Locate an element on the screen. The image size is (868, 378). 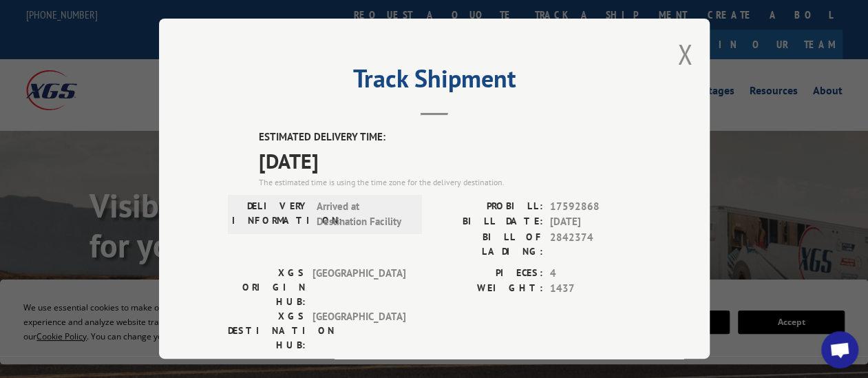
button: Close modal is located at coordinates (685, 54).